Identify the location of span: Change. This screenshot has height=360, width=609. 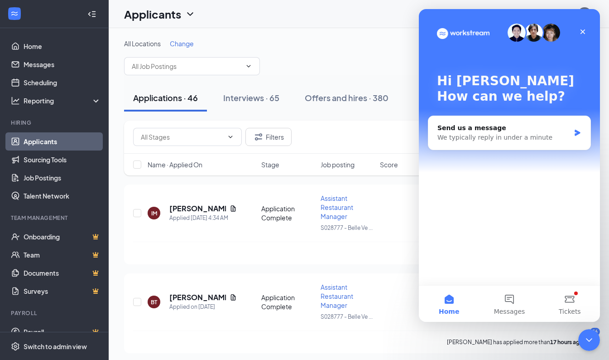
(182, 43).